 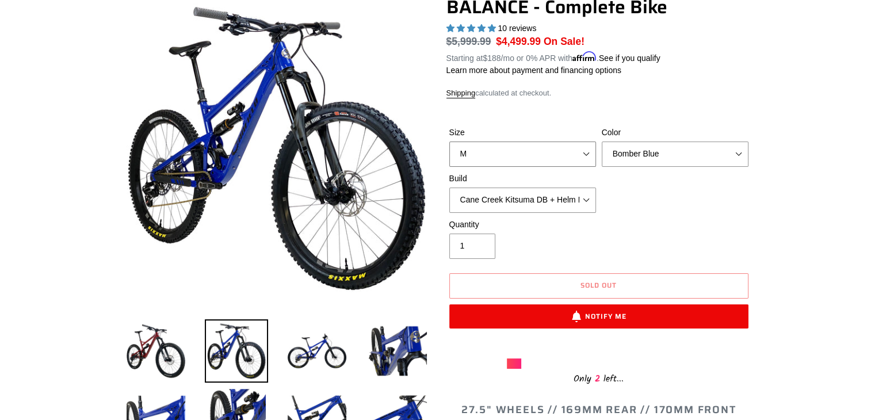 I want to click on span: 2, so click(x=597, y=379).